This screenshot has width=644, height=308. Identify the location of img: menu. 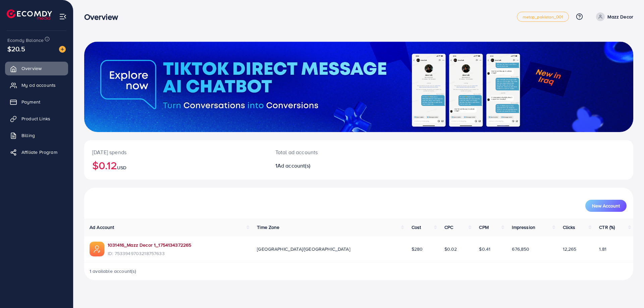
(63, 16).